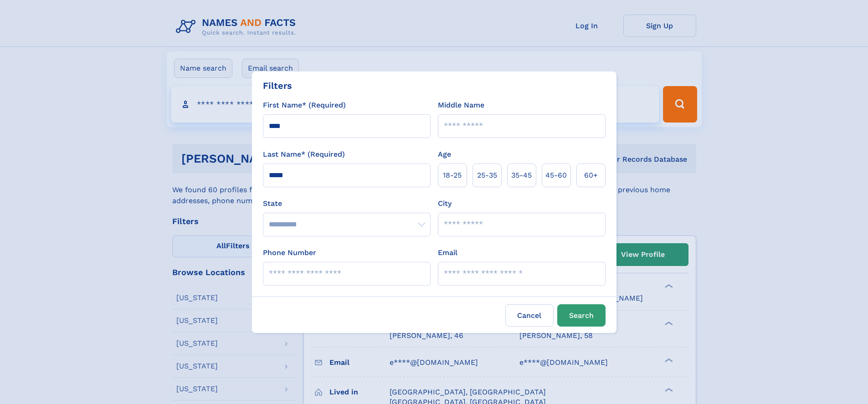  What do you see at coordinates (529, 315) in the screenshot?
I see `label: Cancel` at bounding box center [529, 315].